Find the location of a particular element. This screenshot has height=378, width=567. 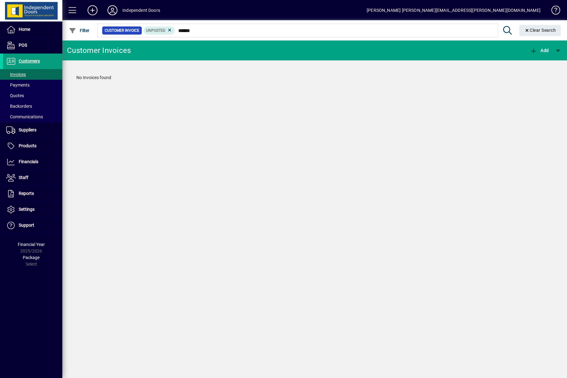

span: Filter is located at coordinates (79, 31).